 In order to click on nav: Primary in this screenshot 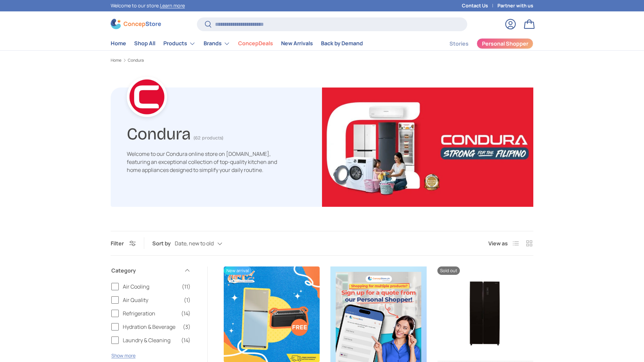, I will do `click(237, 44)`.